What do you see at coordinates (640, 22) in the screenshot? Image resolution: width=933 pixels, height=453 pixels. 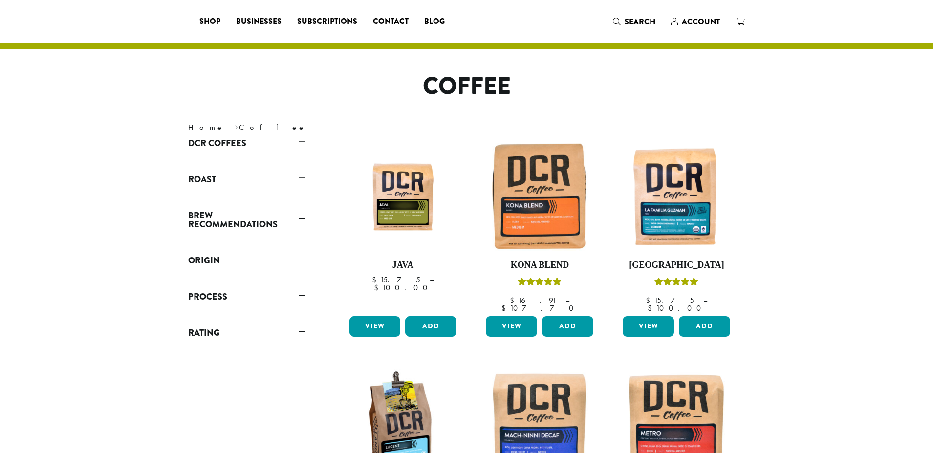 I see `span: Search` at bounding box center [640, 22].